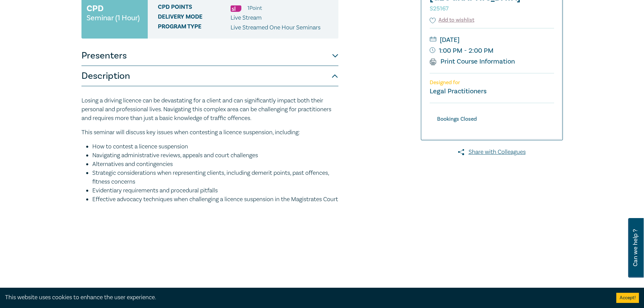  I want to click on button: Add to wishlist, so click(452, 20).